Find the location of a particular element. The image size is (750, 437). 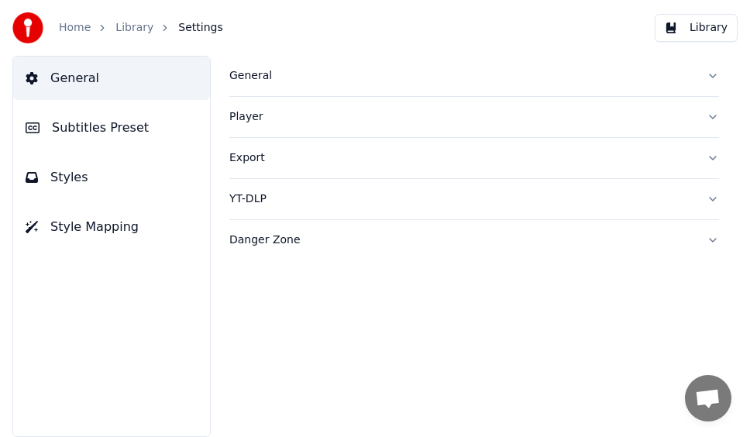

button: Library is located at coordinates (696, 28).